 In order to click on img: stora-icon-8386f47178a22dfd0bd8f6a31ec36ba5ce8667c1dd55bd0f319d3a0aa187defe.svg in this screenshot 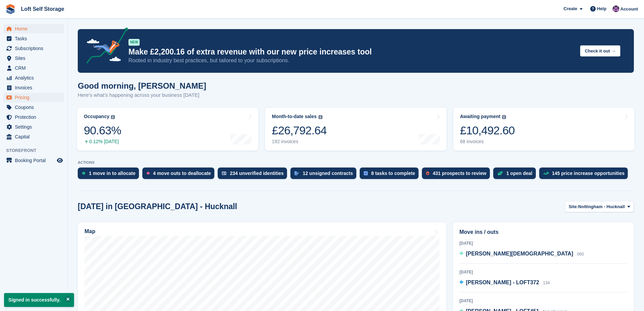, I will do `click(11, 9)`.